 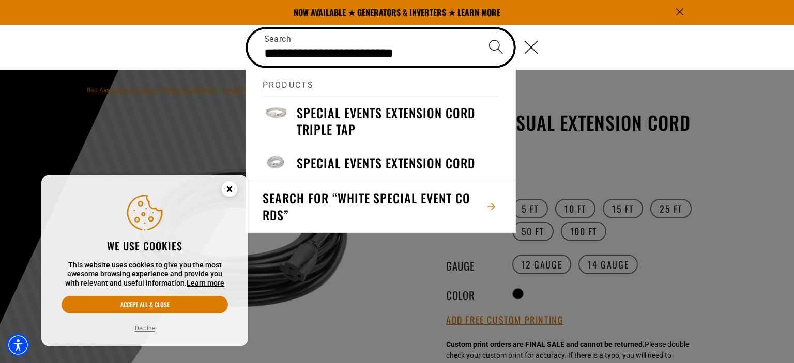 I want to click on button: Close, so click(x=531, y=47).